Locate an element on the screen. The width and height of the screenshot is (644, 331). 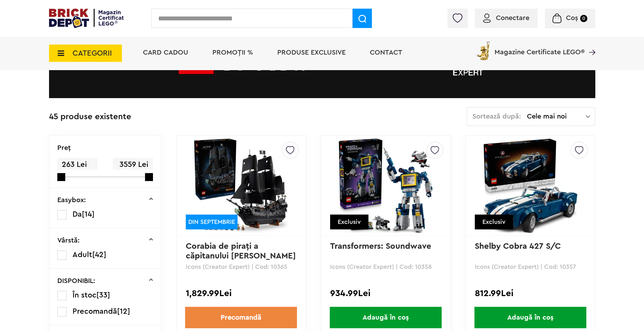
a: Transformers: Soundwave is located at coordinates (381, 246).